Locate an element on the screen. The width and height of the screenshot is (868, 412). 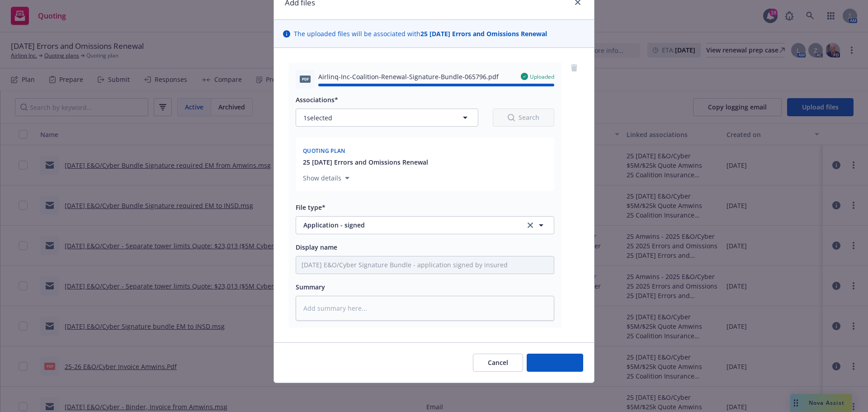
span: pdf is located at coordinates (305, 79).